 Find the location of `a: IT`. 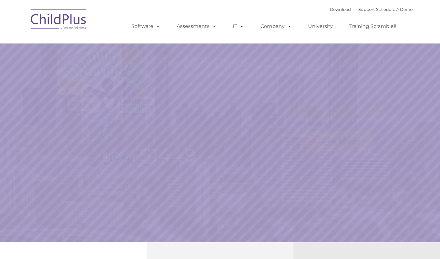

a: IT is located at coordinates (239, 26).